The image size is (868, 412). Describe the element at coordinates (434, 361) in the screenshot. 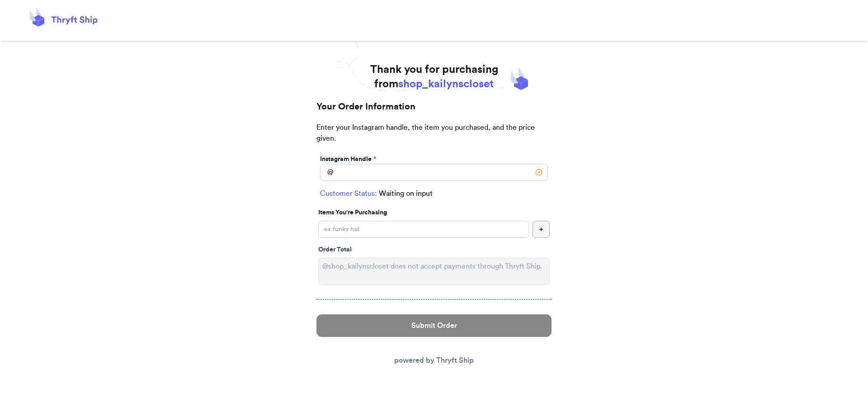

I see `a: powered by Thryft Ship` at that location.